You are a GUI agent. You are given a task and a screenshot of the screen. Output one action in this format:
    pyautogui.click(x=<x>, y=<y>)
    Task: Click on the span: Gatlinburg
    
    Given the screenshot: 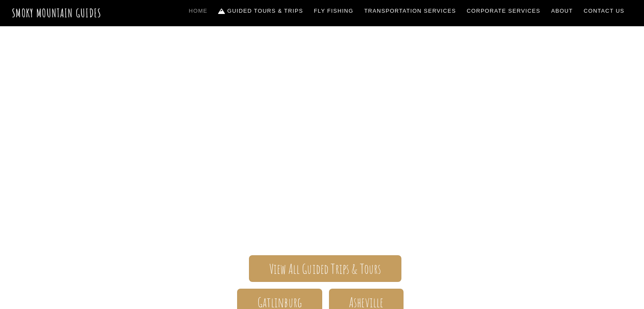 What is the action you would take?
    pyautogui.click(x=280, y=302)
    